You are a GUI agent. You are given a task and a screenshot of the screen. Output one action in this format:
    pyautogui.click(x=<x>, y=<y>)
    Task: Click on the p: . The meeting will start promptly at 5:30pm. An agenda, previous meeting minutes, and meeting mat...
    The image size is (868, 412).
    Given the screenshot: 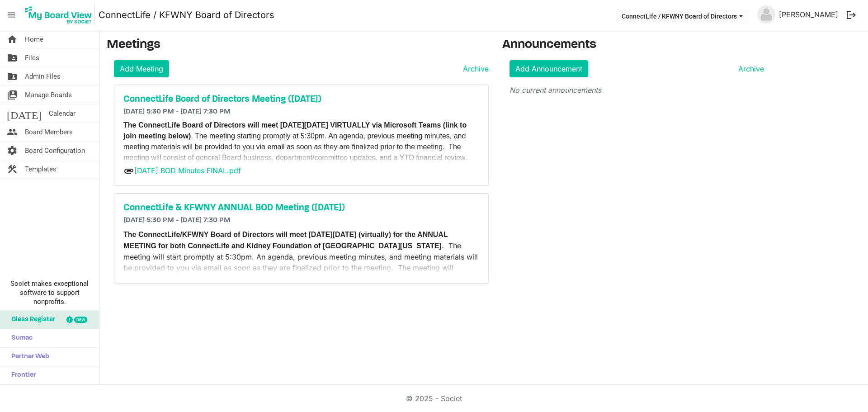 What is the action you would take?
    pyautogui.click(x=301, y=273)
    